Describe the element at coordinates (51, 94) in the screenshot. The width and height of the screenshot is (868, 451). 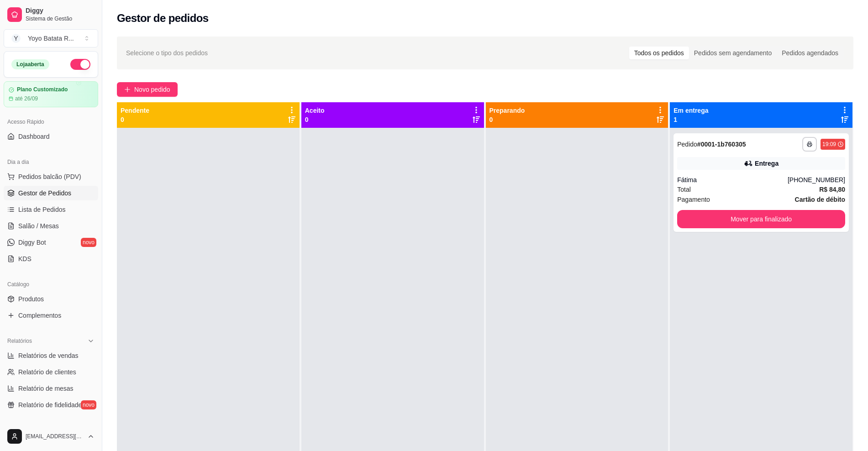
I see `a: Plano Customizadoaté 26/09` at that location.